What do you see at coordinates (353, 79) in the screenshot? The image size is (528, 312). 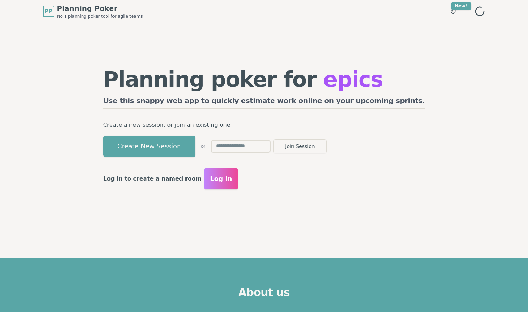 I see `span: epics` at bounding box center [353, 79].